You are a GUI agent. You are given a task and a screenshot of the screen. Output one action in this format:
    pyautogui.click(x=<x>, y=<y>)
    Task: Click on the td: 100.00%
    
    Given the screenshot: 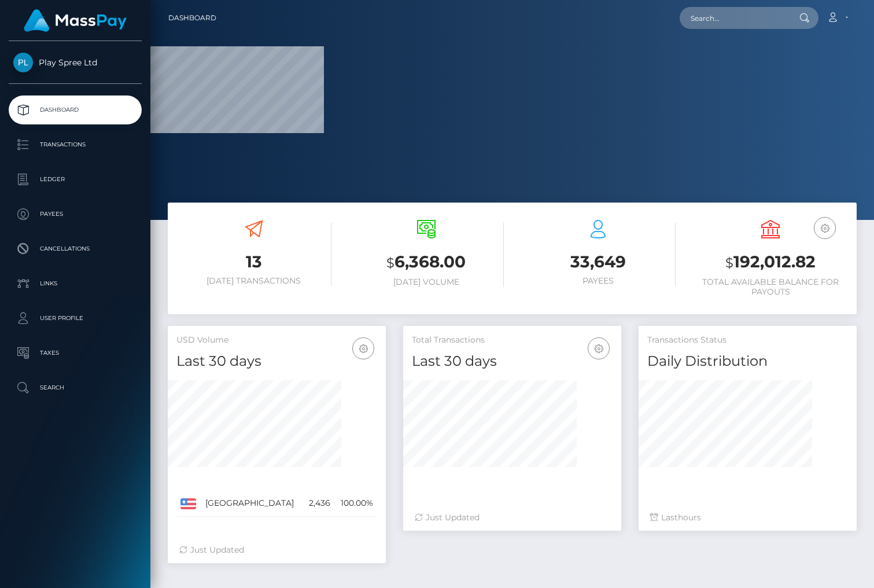 What is the action you would take?
    pyautogui.click(x=356, y=504)
    